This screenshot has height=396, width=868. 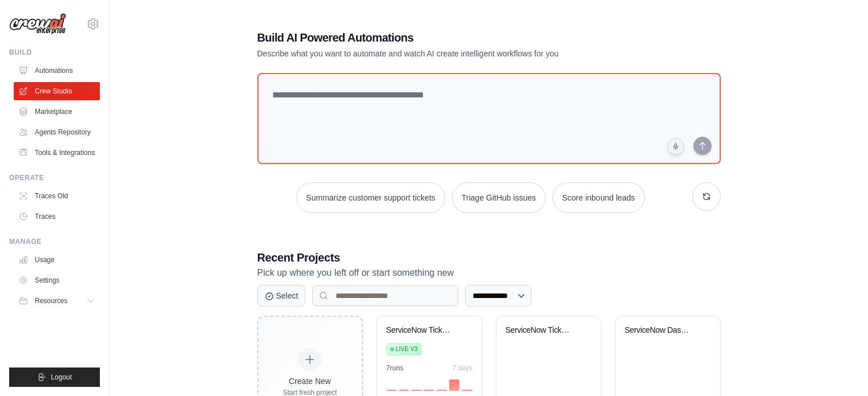 I want to click on button: Summarize customer support tickets, so click(x=370, y=198).